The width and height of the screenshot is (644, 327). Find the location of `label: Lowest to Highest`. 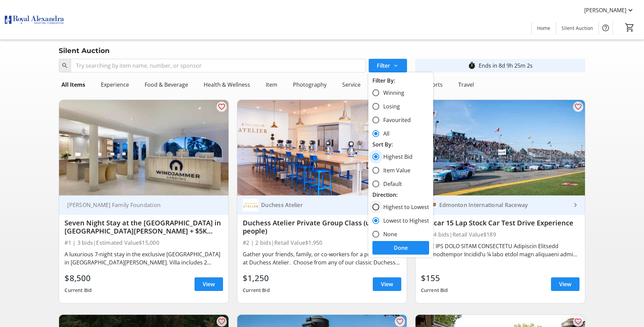

label: Lowest to Highest is located at coordinates (404, 221).